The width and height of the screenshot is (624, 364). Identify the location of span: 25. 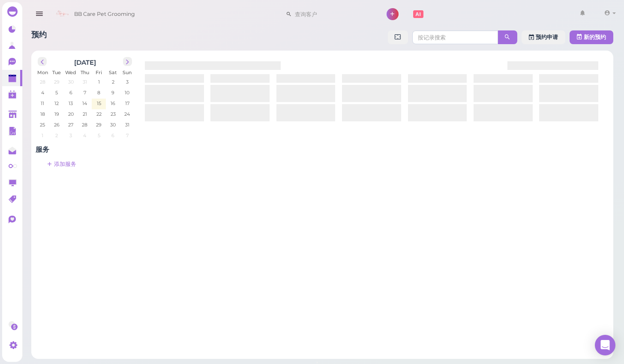
(42, 125).